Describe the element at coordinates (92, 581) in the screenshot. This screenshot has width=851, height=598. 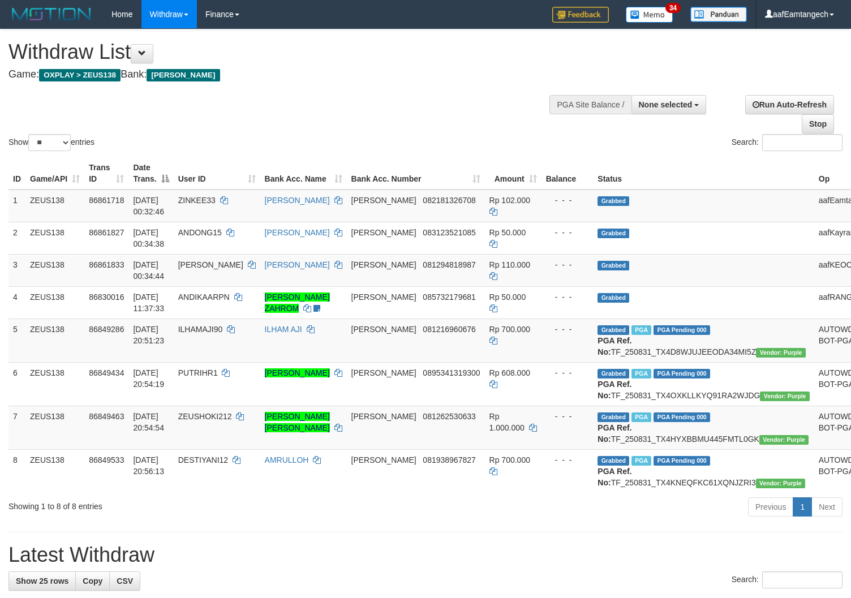
I see `span: Copy` at that location.